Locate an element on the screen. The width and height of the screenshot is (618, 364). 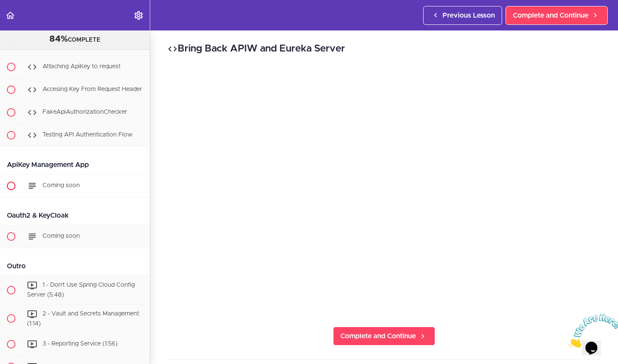
span: 3 - Reporting Service (1:56) is located at coordinates (80, 344).